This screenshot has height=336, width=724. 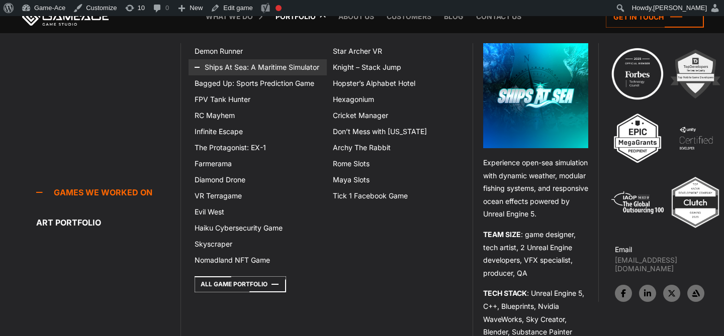 I want to click on img: 4, so click(x=696, y=138).